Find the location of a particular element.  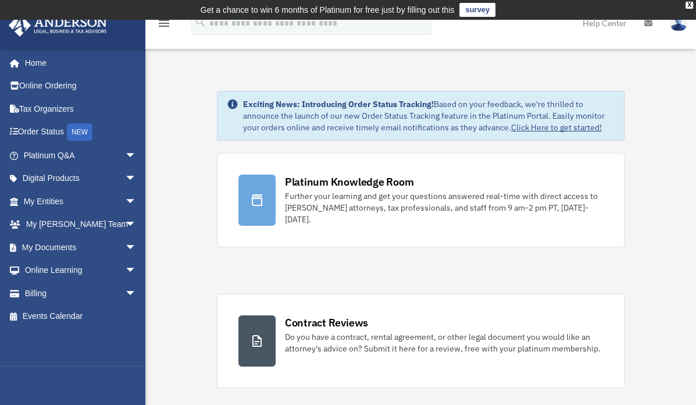

div: Get a chance to win 6 months of Platinum for free just by filling out this is located at coordinates (327, 10).